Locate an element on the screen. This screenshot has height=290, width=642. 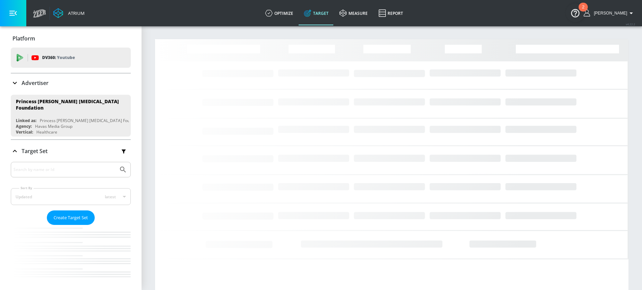
a: measure is located at coordinates (354, 13).